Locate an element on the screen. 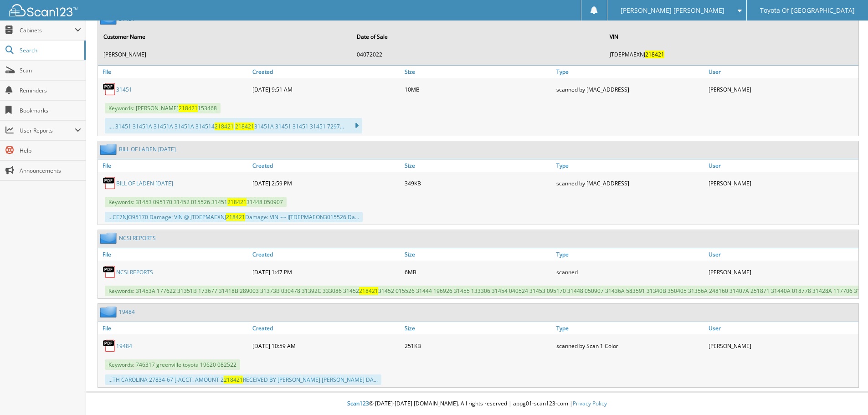  div: 6MB is located at coordinates (479, 272).